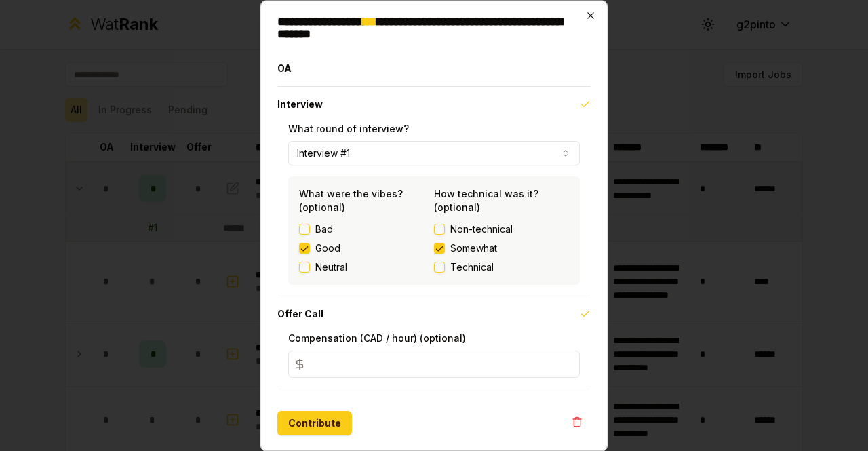 The image size is (868, 451). What do you see at coordinates (434, 360) in the screenshot?
I see `div: Offer Call` at bounding box center [434, 360].